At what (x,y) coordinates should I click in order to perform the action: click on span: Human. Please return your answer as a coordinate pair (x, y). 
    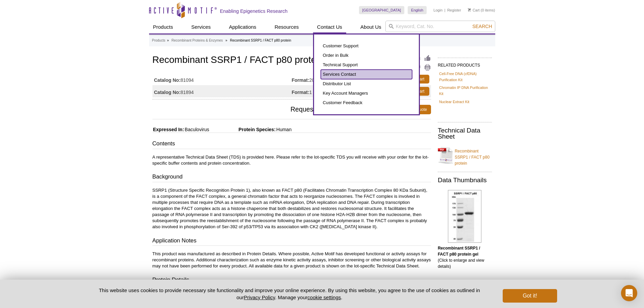
    Looking at the image, I should click on (283, 130).